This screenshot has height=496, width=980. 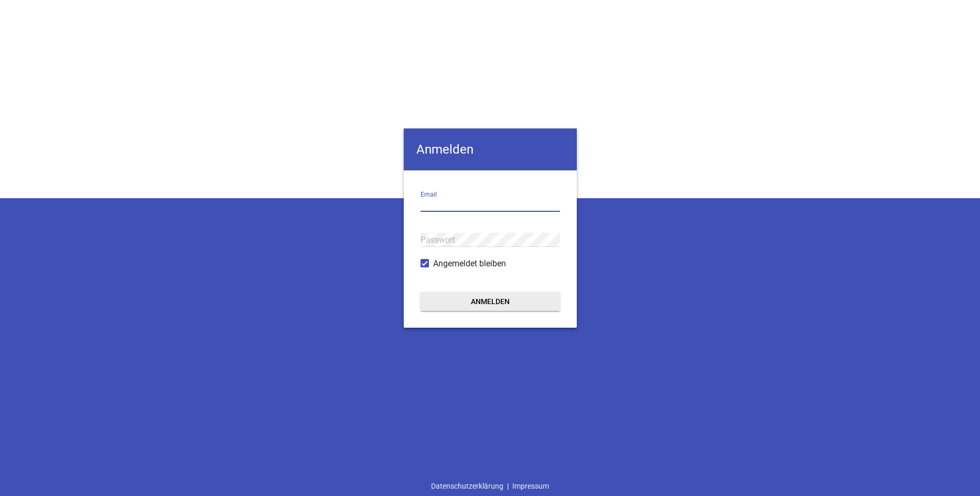 I want to click on span: Angemeldet bleiben, so click(x=470, y=264).